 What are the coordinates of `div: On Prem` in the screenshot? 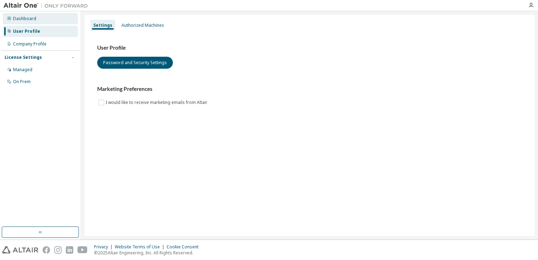 It's located at (22, 82).